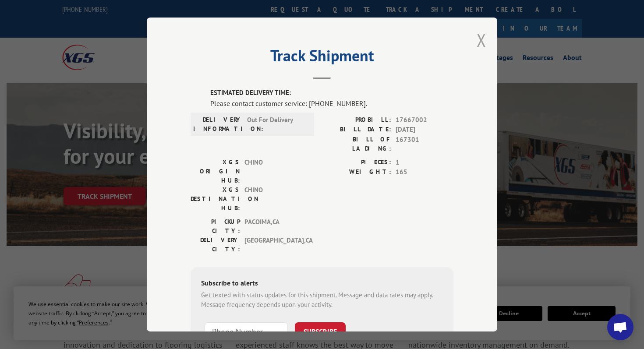 This screenshot has height=349, width=644. What do you see at coordinates (320, 331) in the screenshot?
I see `button: SUBSCRIBE` at bounding box center [320, 331].